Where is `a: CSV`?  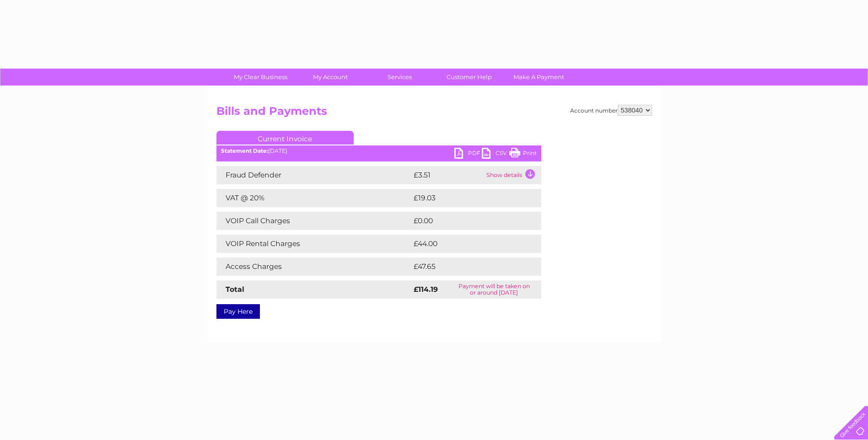 a: CSV is located at coordinates (495, 154).